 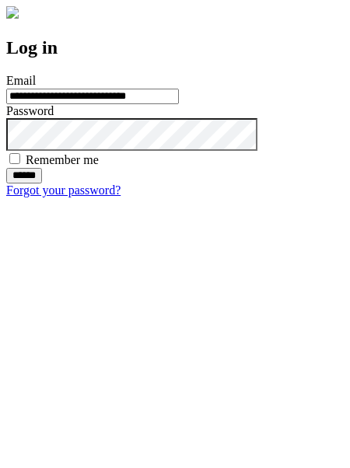 What do you see at coordinates (62, 159) in the screenshot?
I see `label: Remember me` at bounding box center [62, 159].